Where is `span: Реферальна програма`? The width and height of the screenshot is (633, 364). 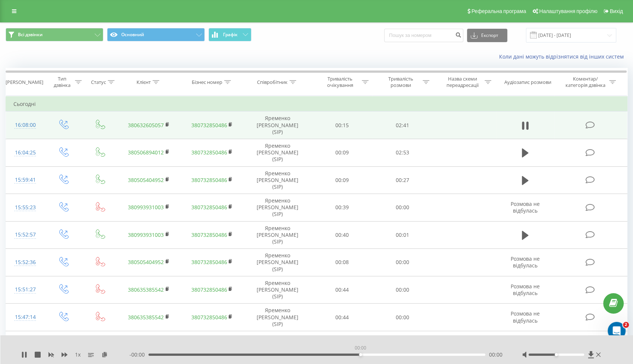
span: Реферальна програма is located at coordinates (499, 11).